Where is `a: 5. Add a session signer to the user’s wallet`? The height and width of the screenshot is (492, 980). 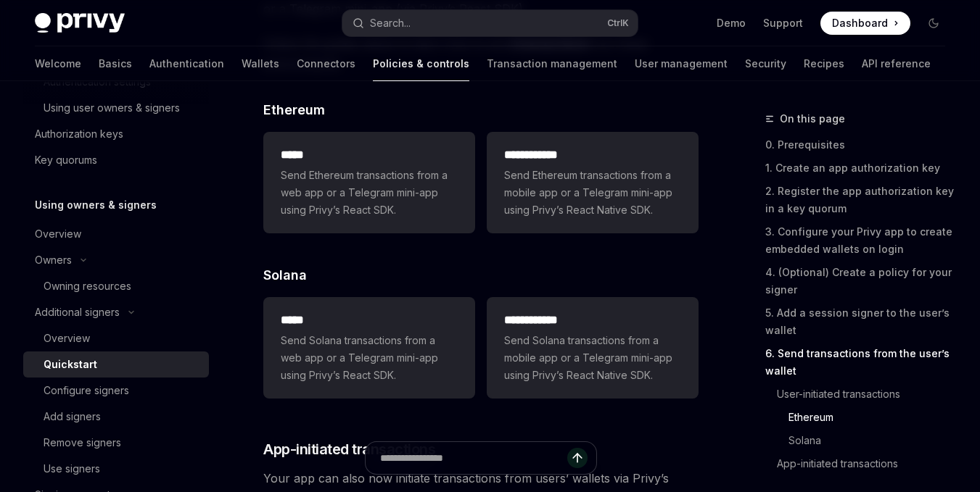
a: 5. Add a session signer to the user’s wallet is located at coordinates (861, 322).